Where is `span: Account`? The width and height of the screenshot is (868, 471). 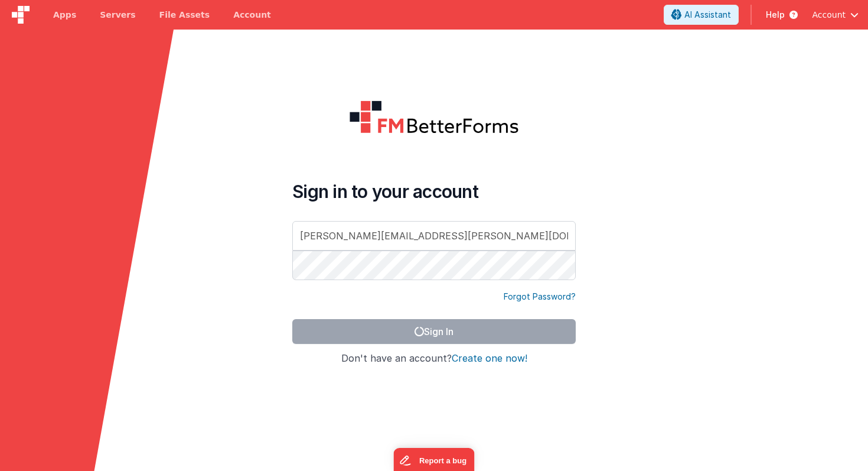
span: Account is located at coordinates (828, 15).